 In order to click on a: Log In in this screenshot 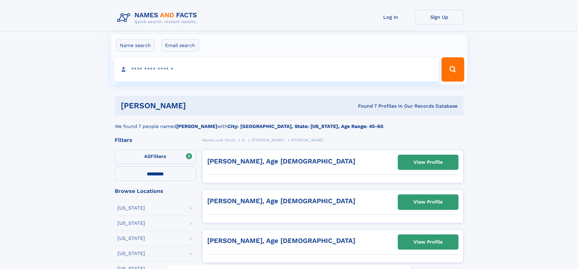, I will do `click(391, 17)`.